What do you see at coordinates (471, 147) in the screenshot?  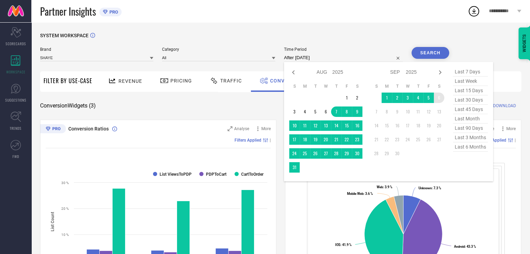 I see `span: last 6 months` at bounding box center [471, 147].